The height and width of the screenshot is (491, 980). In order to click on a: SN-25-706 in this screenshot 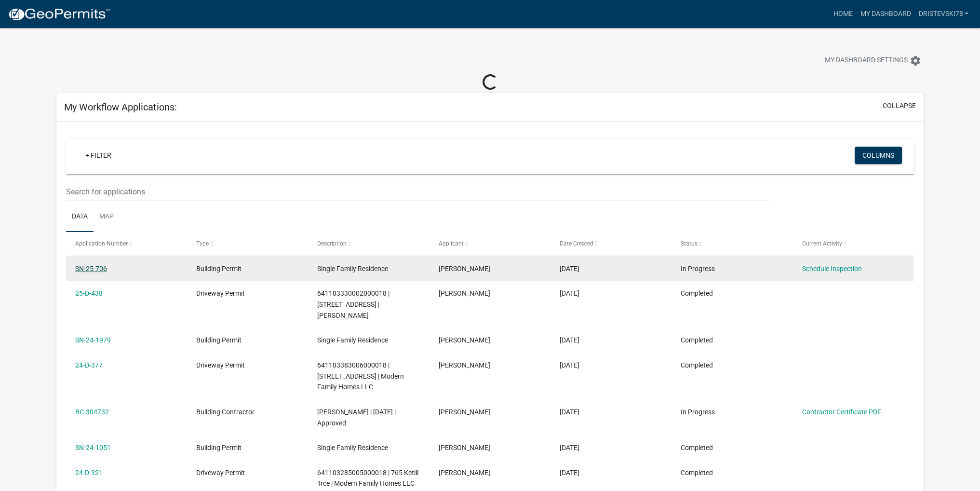, I will do `click(91, 269)`.